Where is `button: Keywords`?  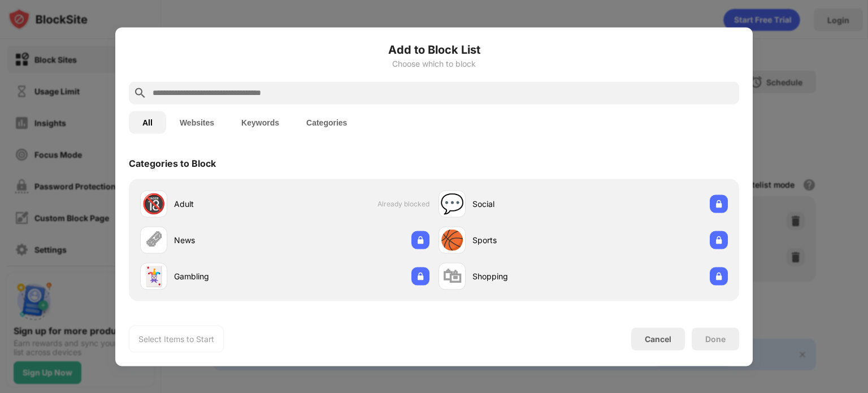 button: Keywords is located at coordinates (260, 122).